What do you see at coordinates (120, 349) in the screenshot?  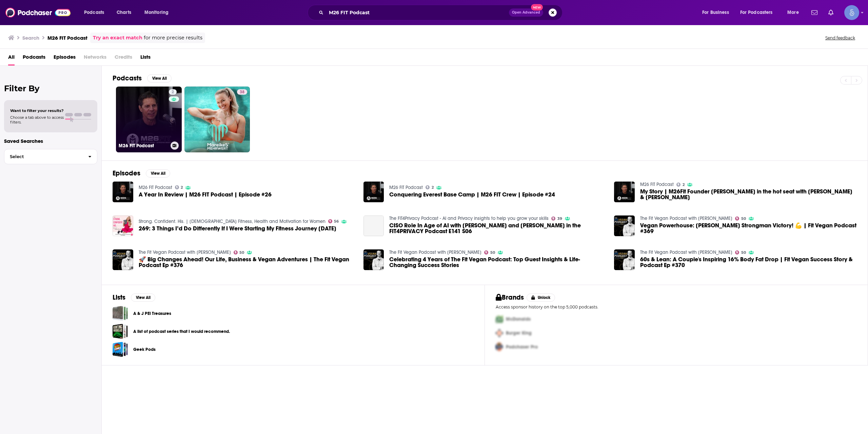 I see `a: Geek Pods` at bounding box center [120, 349].